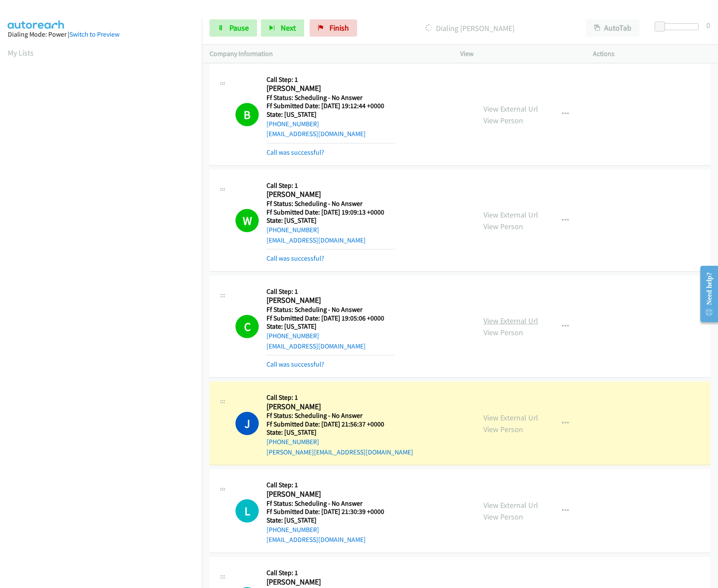 The image size is (718, 588). What do you see at coordinates (651, 54) in the screenshot?
I see `p: Actions` at bounding box center [651, 54].